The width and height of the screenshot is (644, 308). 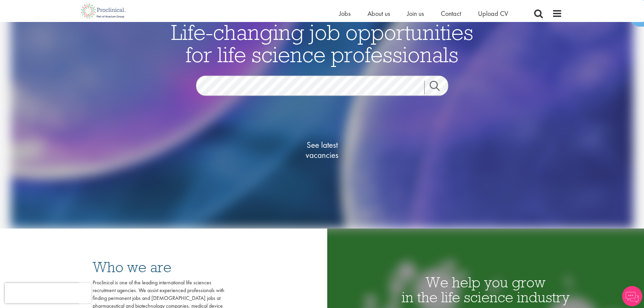 What do you see at coordinates (345, 13) in the screenshot?
I see `span: Jobs` at bounding box center [345, 13].